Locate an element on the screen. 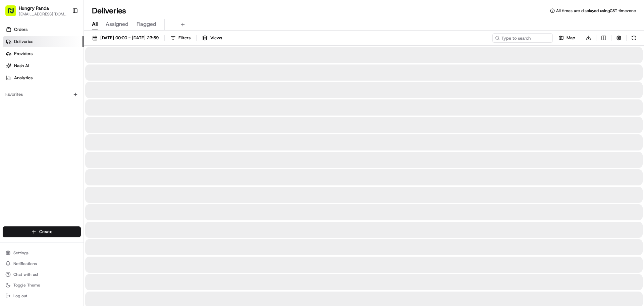 The height and width of the screenshot is (306, 644). a: Analytics is located at coordinates (43, 78).